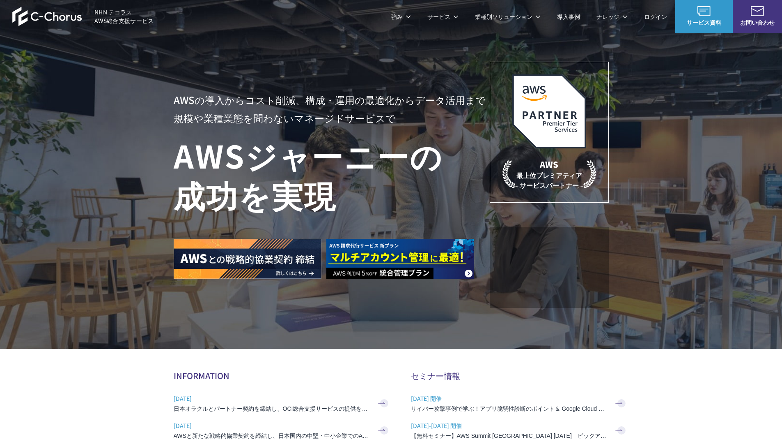  Describe the element at coordinates (510, 408) in the screenshot. I see `h3: サイバー攻撃事例で学ぶ！アプリ脆弱性診断のポイント＆ Google Cloud セキュリティ対策` at that location.